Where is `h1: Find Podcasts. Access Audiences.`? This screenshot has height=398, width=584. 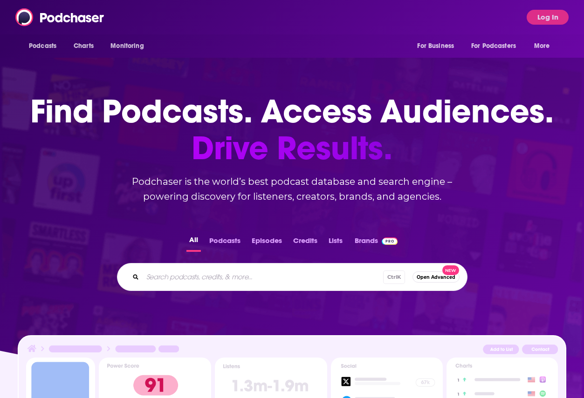
h1: Find Podcasts. Access Audiences. is located at coordinates (292, 130).